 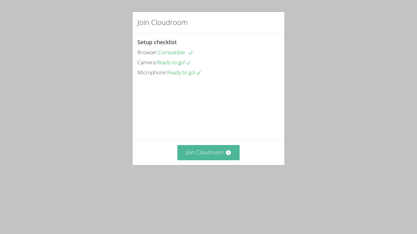 I want to click on span: Microphone:, so click(x=152, y=72).